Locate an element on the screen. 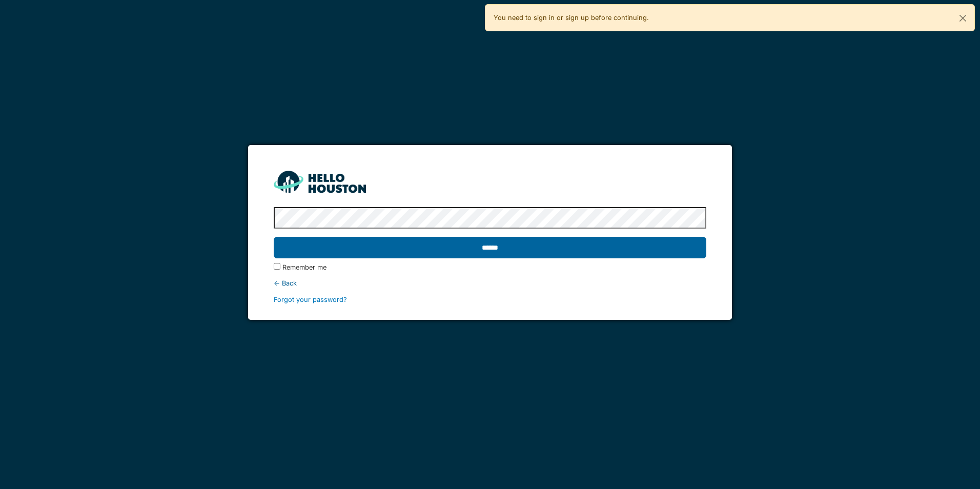 The height and width of the screenshot is (489, 980). a: Forgot your password? is located at coordinates (310, 300).